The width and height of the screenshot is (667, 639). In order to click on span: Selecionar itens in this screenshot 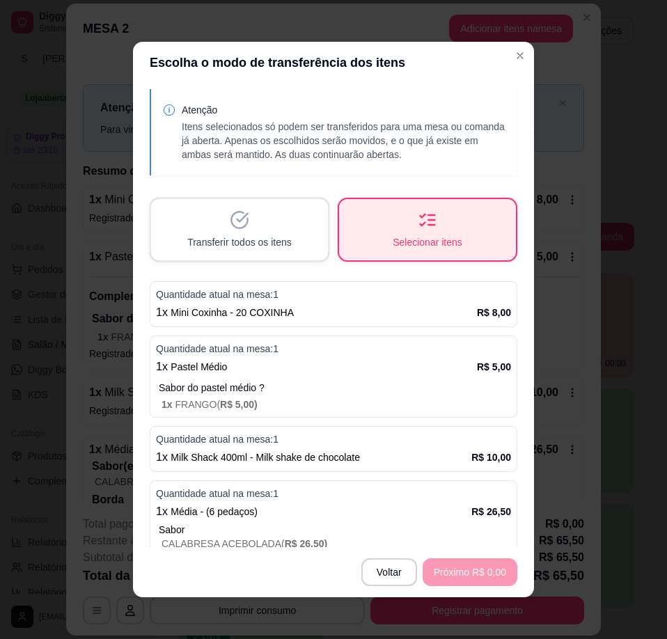, I will do `click(427, 242)`.